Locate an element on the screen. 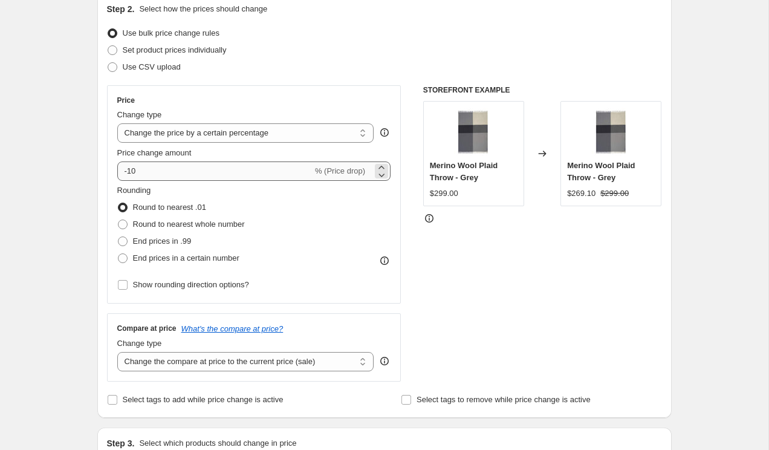  span: % (Price drop) is located at coordinates (340, 171).